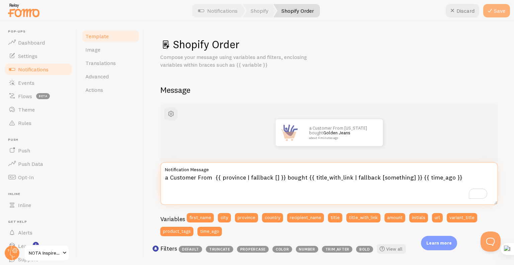 The height and width of the screenshot is (265, 514). What do you see at coordinates (39, 150) in the screenshot?
I see `a: Push` at bounding box center [39, 150].